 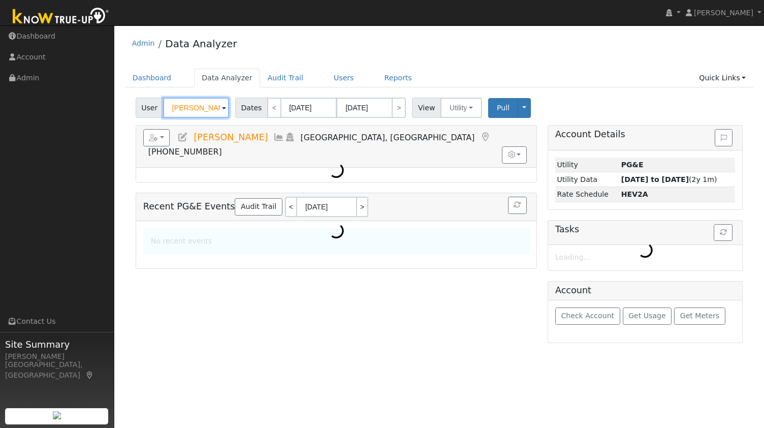 I want to click on a: Admin, so click(x=143, y=43).